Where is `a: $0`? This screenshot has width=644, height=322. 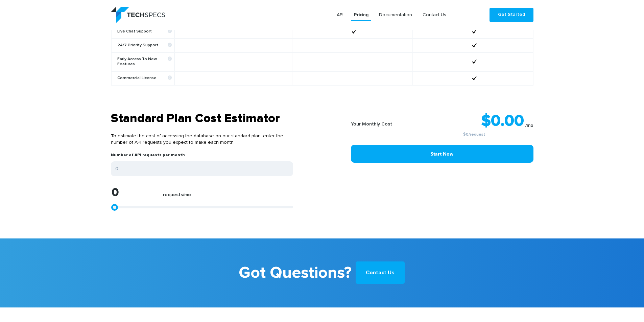 a: $0 is located at coordinates (466, 135).